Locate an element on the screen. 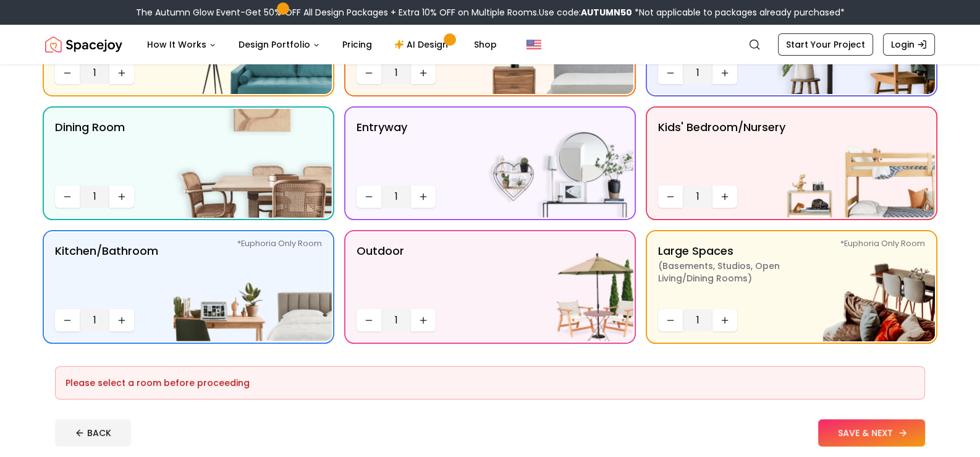  img: entryway is located at coordinates (554, 163).